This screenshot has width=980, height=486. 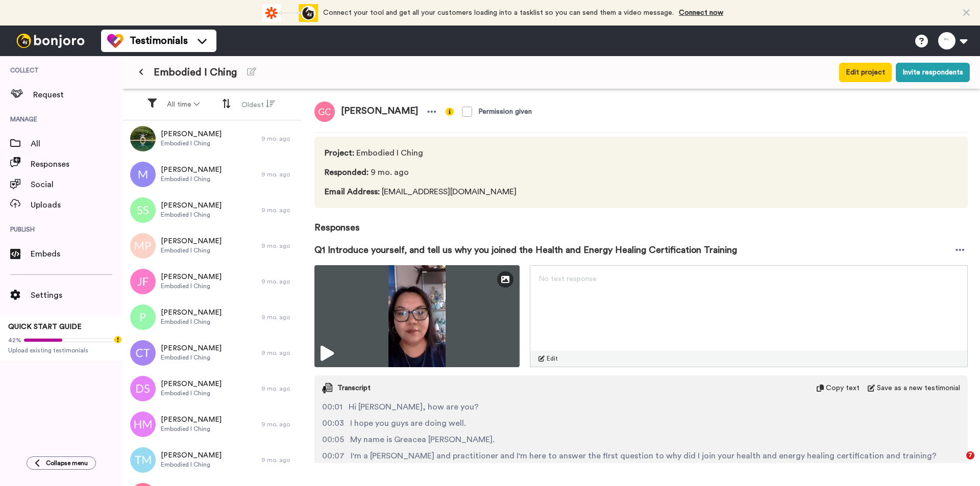 What do you see at coordinates (918, 388) in the screenshot?
I see `span: Save as a new testimonial` at bounding box center [918, 388].